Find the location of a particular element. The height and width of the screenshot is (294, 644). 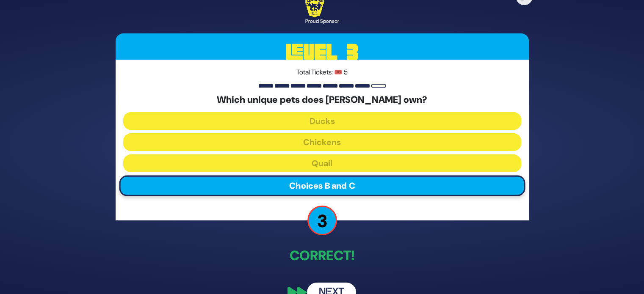

button: Ducks is located at coordinates (322, 121).